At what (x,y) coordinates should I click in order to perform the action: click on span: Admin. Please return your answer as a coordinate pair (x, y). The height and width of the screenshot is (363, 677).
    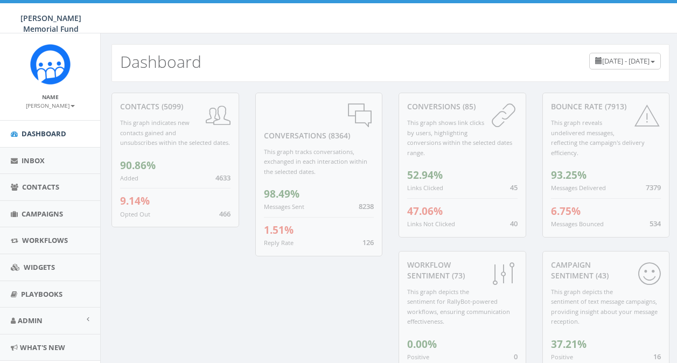
    Looking at the image, I should click on (30, 320).